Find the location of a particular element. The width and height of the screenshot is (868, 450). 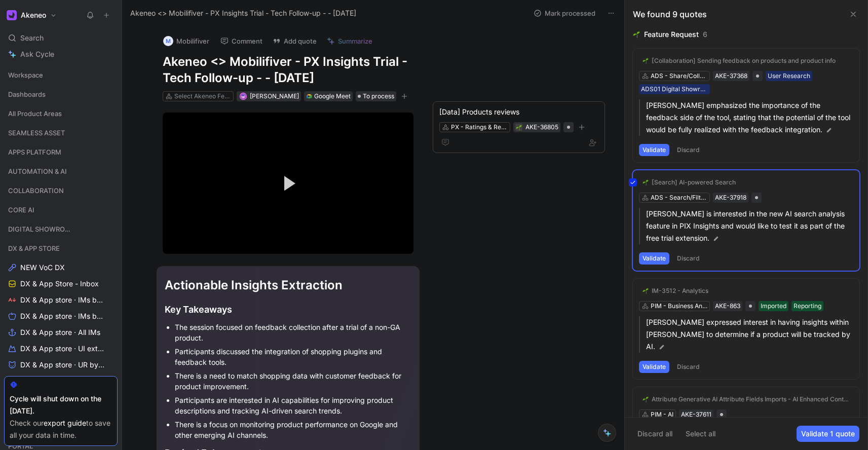

div: Actionable Insights Extraction is located at coordinates (287, 286).